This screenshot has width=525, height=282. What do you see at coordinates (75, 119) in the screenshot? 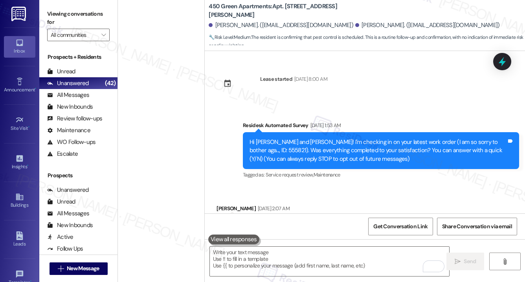
I see `div: Review follow-ups` at bounding box center [75, 119].